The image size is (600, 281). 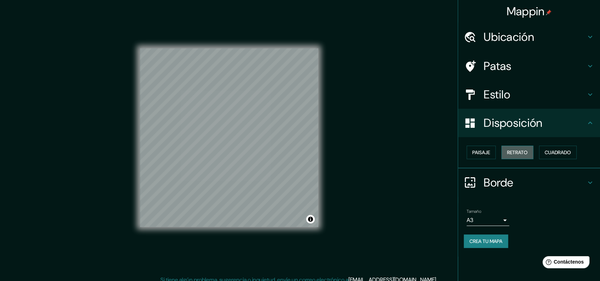 I want to click on img: pin-icon.png, so click(x=549, y=12).